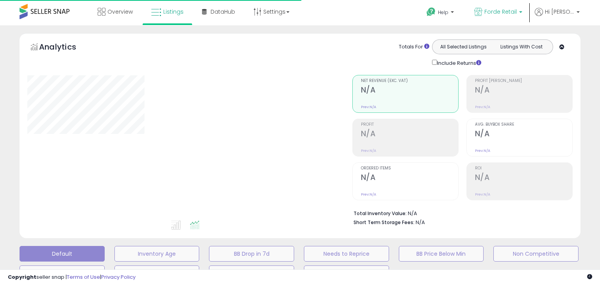 The image size is (600, 285). What do you see at coordinates (118, 277) in the screenshot?
I see `a: Privacy Policy` at bounding box center [118, 277].